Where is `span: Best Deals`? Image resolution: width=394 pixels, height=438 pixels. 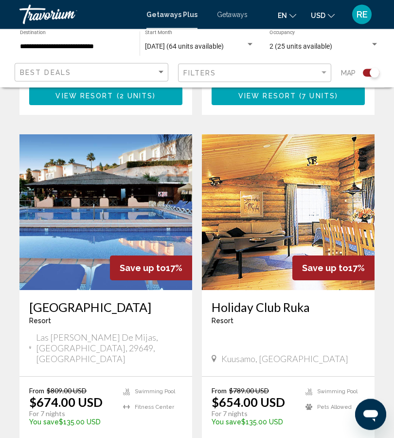 span: Best Deals is located at coordinates (45, 73).